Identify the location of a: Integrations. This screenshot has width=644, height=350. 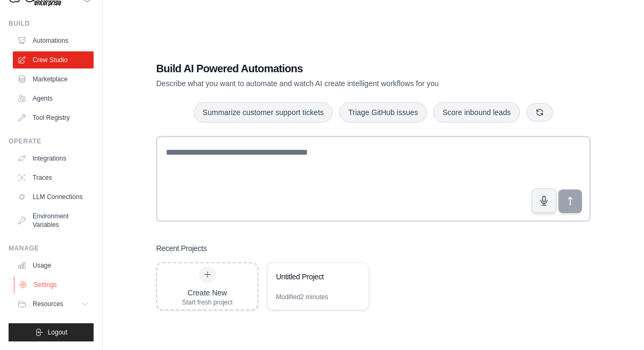
(53, 158).